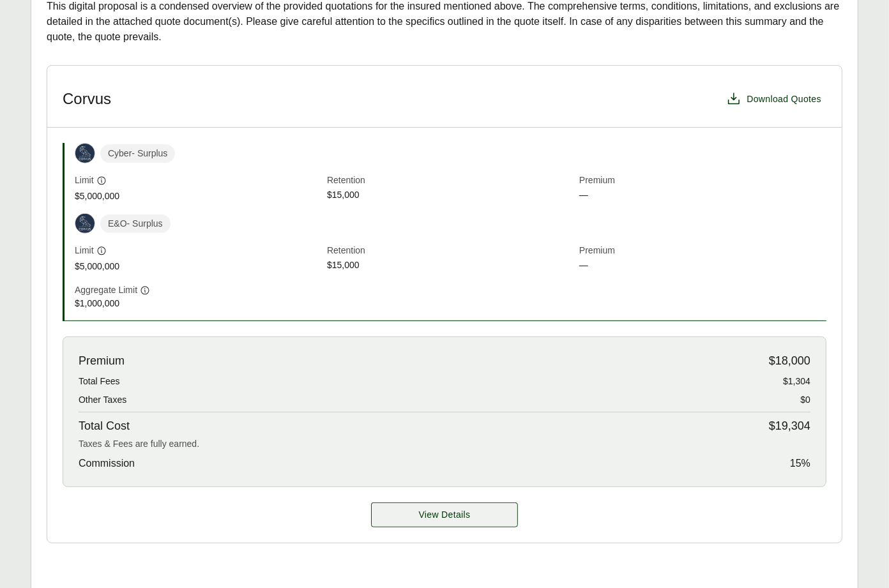 The height and width of the screenshot is (588, 889). I want to click on span: Cyber - Surplus, so click(137, 153).